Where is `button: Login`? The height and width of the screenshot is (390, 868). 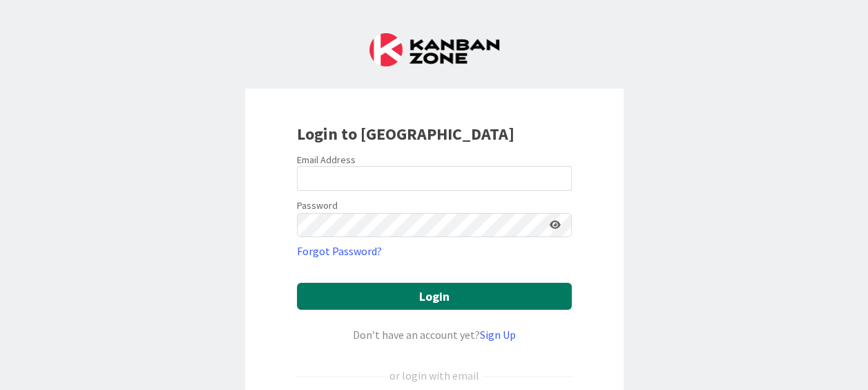 button: Login is located at coordinates (434, 296).